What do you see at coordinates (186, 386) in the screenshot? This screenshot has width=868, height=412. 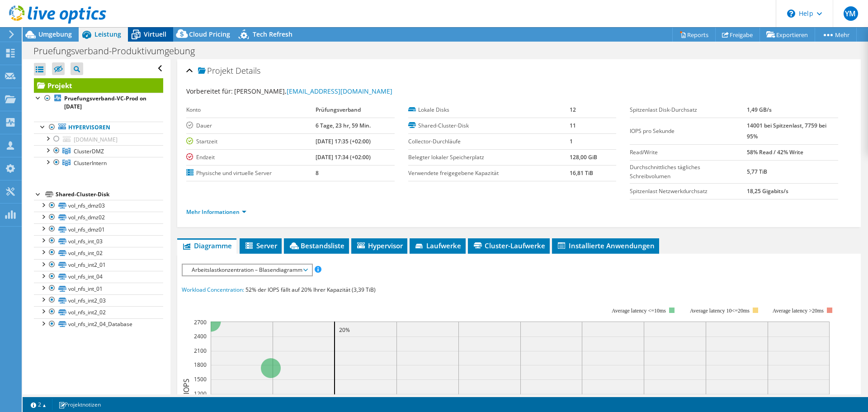 I see `text: IOPS` at bounding box center [186, 386].